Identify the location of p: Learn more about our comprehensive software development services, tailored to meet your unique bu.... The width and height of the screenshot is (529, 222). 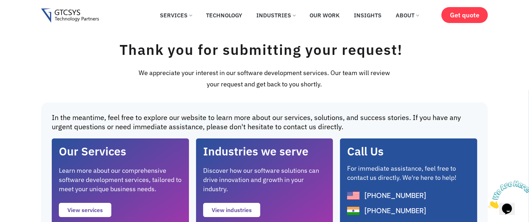
(120, 180).